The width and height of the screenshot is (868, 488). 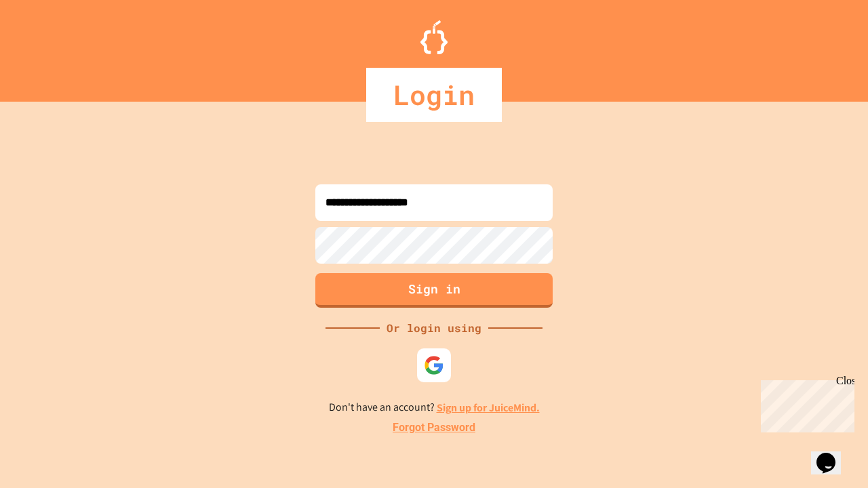 I want to click on img: google-icon.svg, so click(x=434, y=365).